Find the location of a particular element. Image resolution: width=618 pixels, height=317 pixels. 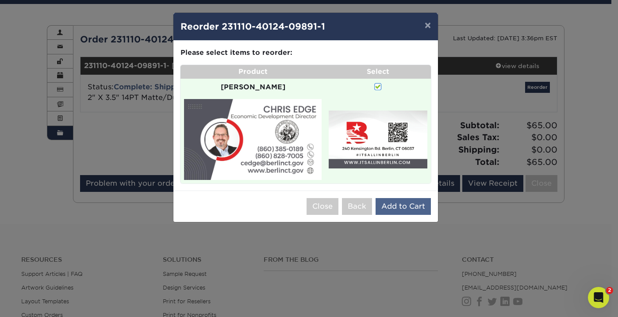

button: Back is located at coordinates (357, 207).